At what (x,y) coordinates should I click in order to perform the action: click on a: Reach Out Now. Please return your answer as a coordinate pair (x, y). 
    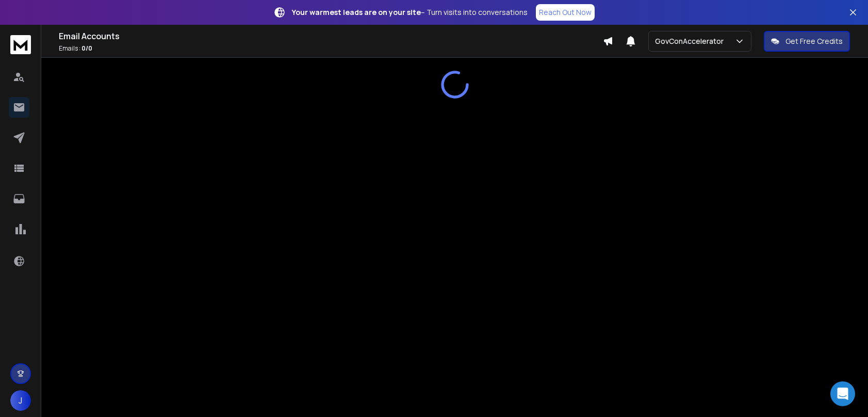
    Looking at the image, I should click on (566, 13).